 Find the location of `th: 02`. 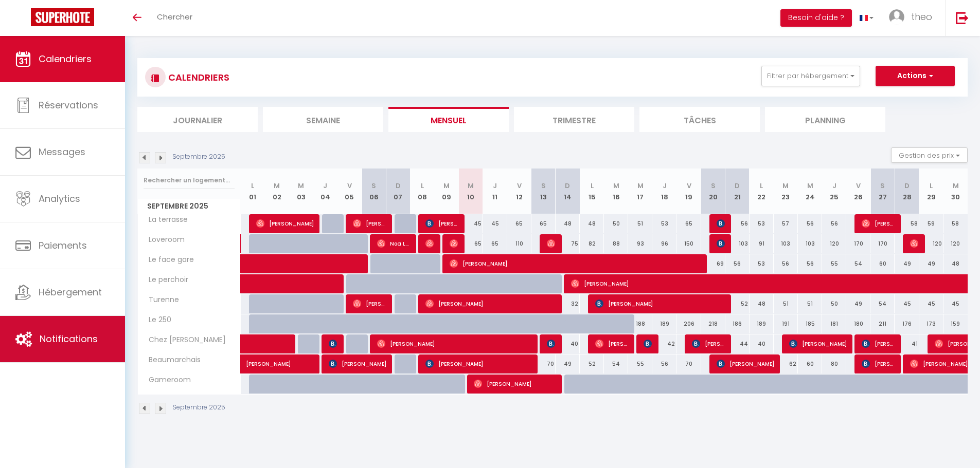

th: 02 is located at coordinates (276, 191).